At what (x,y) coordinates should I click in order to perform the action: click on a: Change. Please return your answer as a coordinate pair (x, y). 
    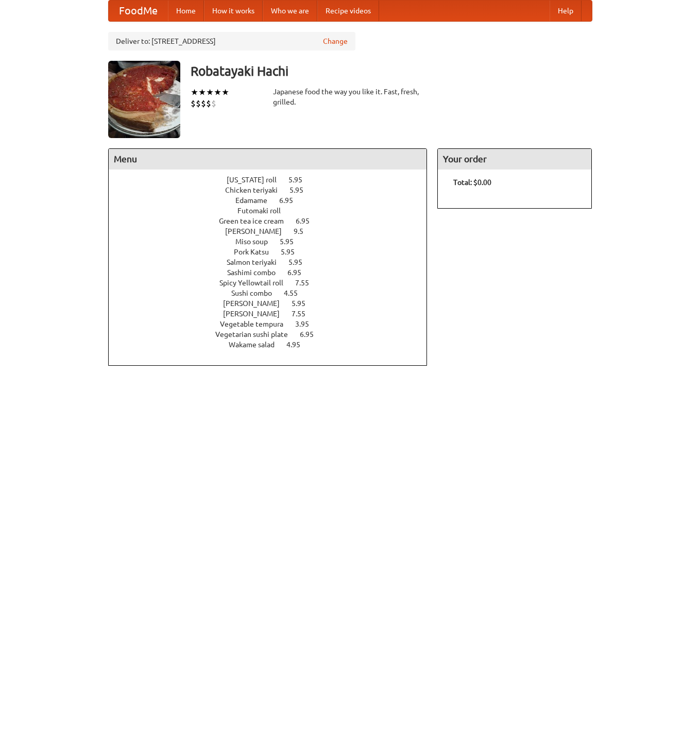
    Looking at the image, I should click on (335, 42).